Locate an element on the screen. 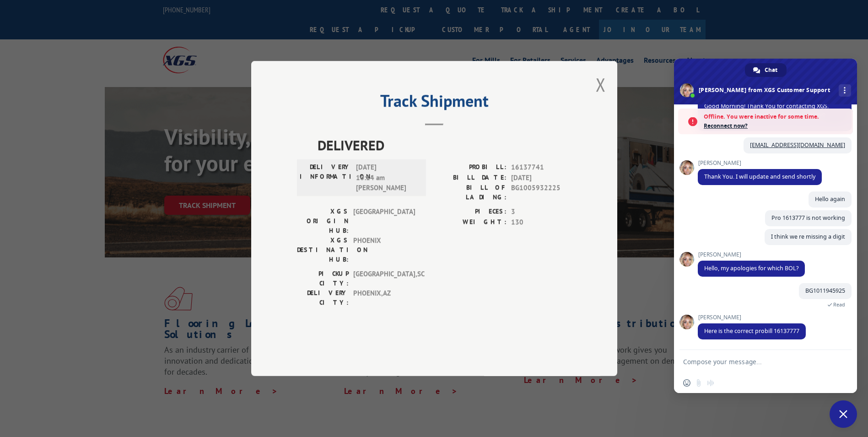 The width and height of the screenshot is (868, 437). span: DELIVERED is located at coordinates (445, 145).